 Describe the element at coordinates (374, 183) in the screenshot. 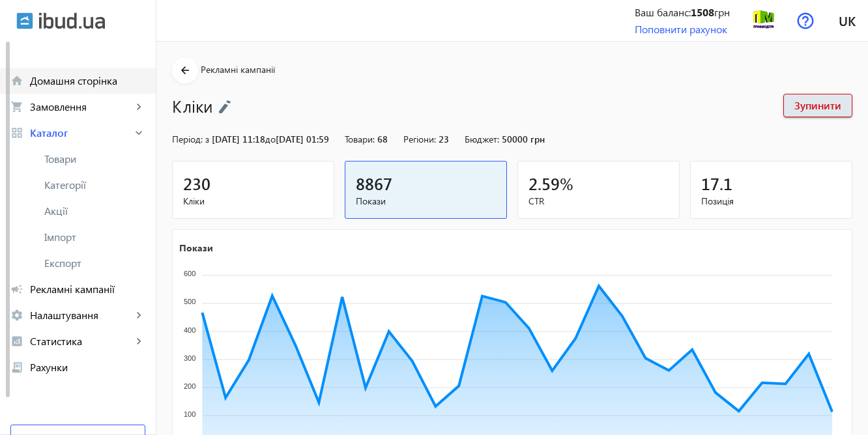

I see `span: 8867` at that location.